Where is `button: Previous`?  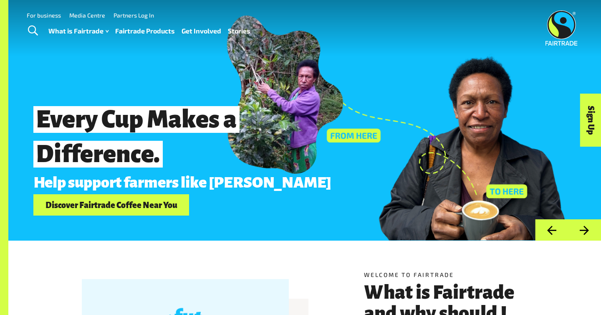
button: Previous is located at coordinates (551, 229).